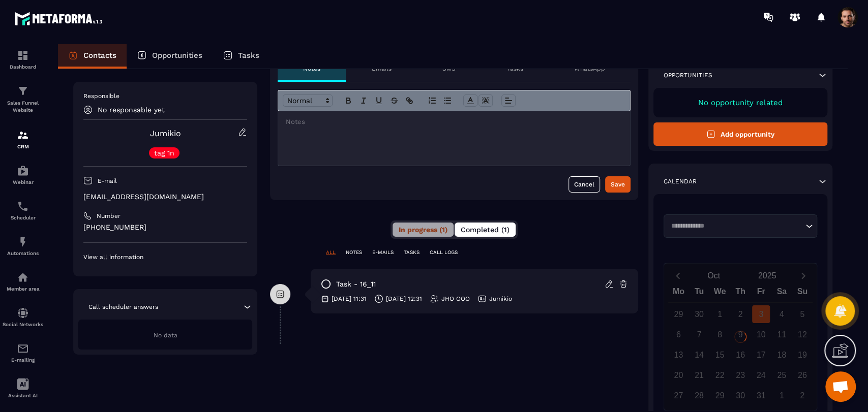 Image resolution: width=868 pixels, height=412 pixels. I want to click on p: Call scheduler answers, so click(123, 307).